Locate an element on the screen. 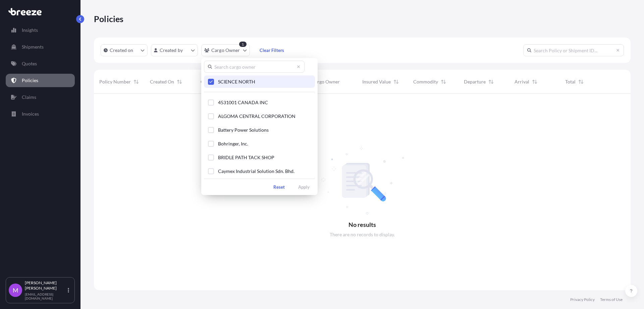 The height and width of the screenshot is (309, 644). p: Reset is located at coordinates (279, 187).